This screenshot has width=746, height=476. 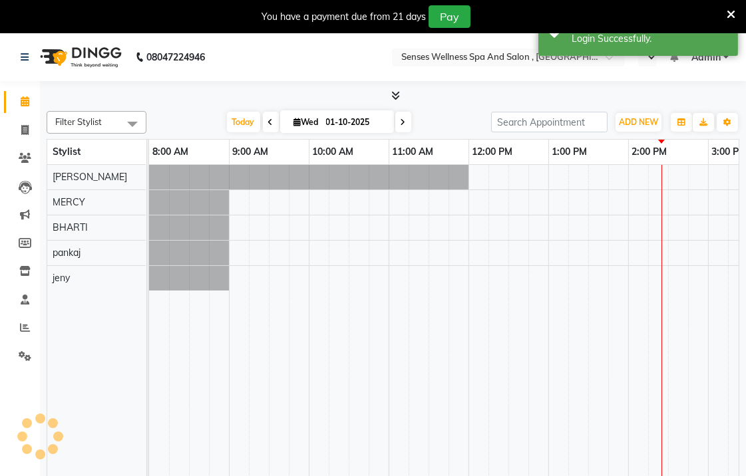 I want to click on span: BHARTI, so click(x=70, y=227).